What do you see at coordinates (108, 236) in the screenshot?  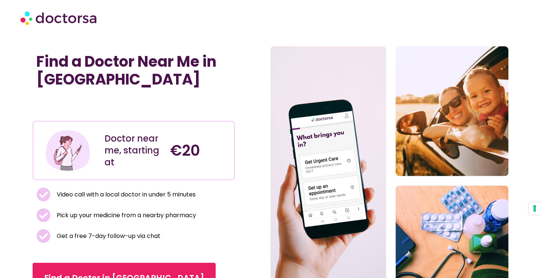 I see `span: Get a free 7-day follow-up via chat` at bounding box center [108, 236].